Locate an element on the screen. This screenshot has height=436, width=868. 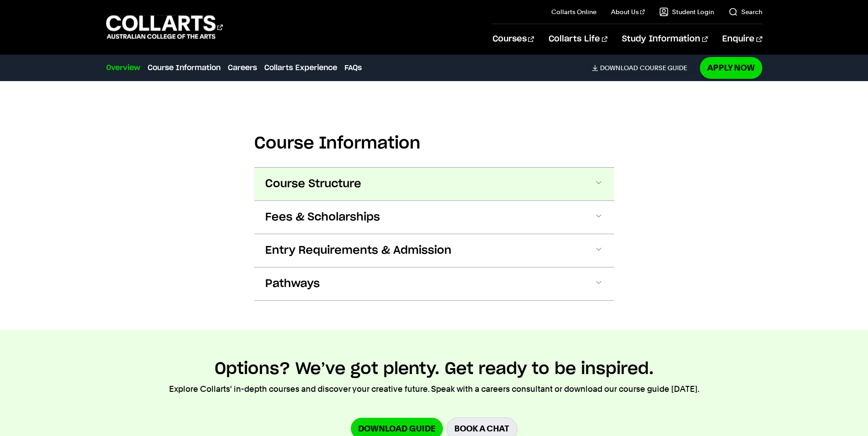
a: Collarts Online is located at coordinates (573, 12).